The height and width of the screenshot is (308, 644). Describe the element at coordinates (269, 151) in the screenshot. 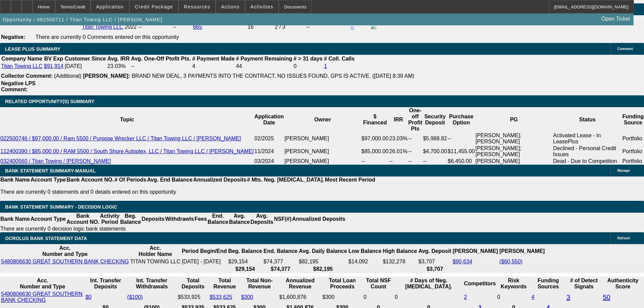

I see `td: 11/2024` at that location.